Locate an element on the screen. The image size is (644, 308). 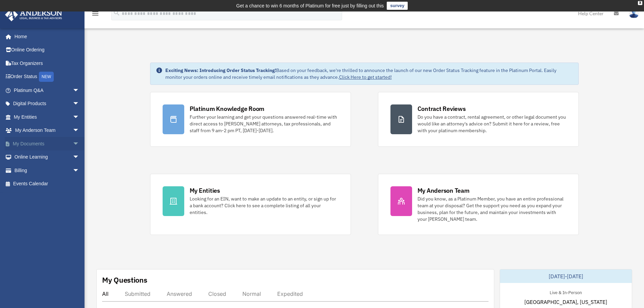
a: menu is located at coordinates (95, 15).